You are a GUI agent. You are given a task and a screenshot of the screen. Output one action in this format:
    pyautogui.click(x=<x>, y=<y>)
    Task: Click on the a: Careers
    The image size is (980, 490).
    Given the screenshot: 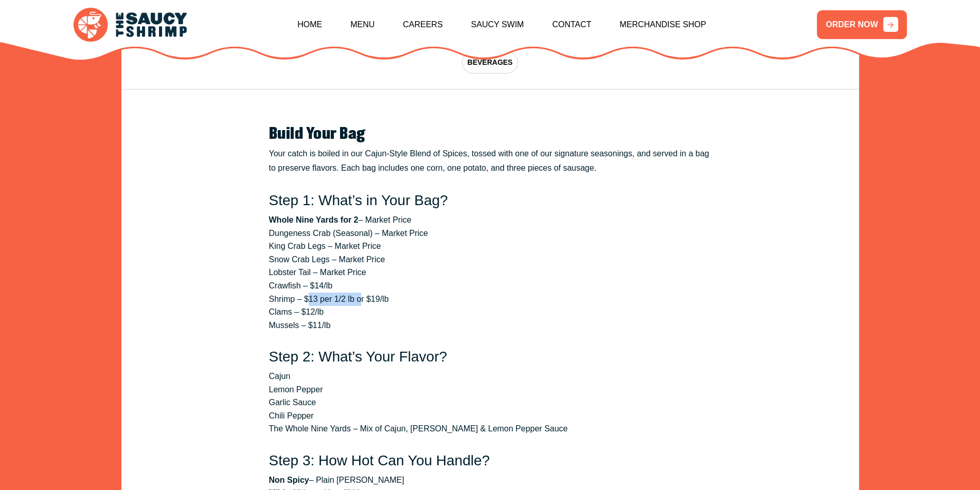 What is the action you would take?
    pyautogui.click(x=422, y=25)
    